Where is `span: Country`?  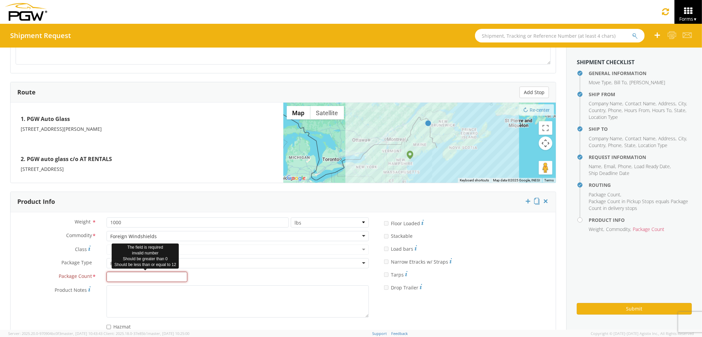 span: Country is located at coordinates (597, 110).